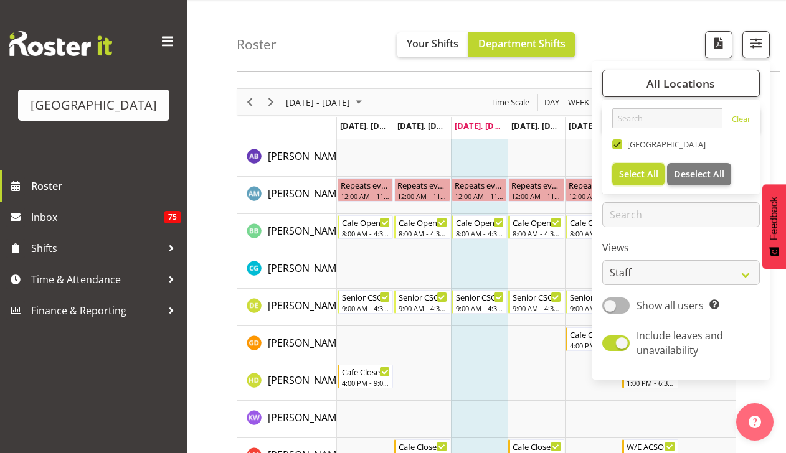  What do you see at coordinates (552, 102) in the screenshot?
I see `span: Day` at bounding box center [552, 102].